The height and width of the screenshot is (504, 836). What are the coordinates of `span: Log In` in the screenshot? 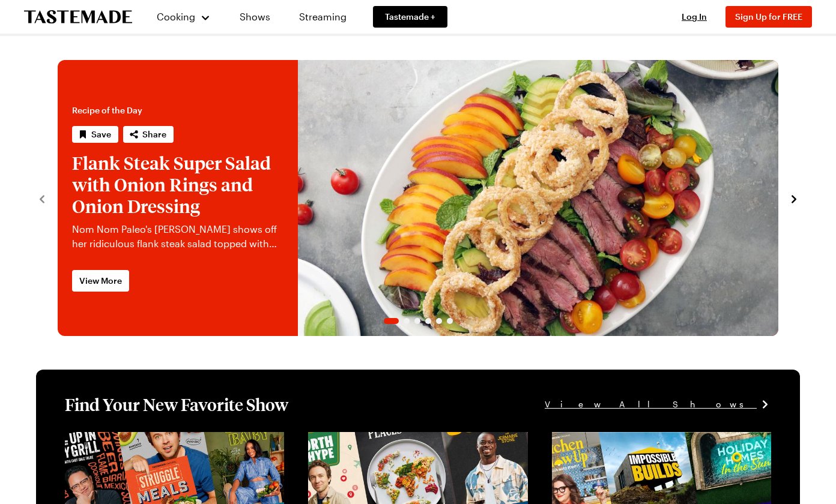 It's located at (694, 16).